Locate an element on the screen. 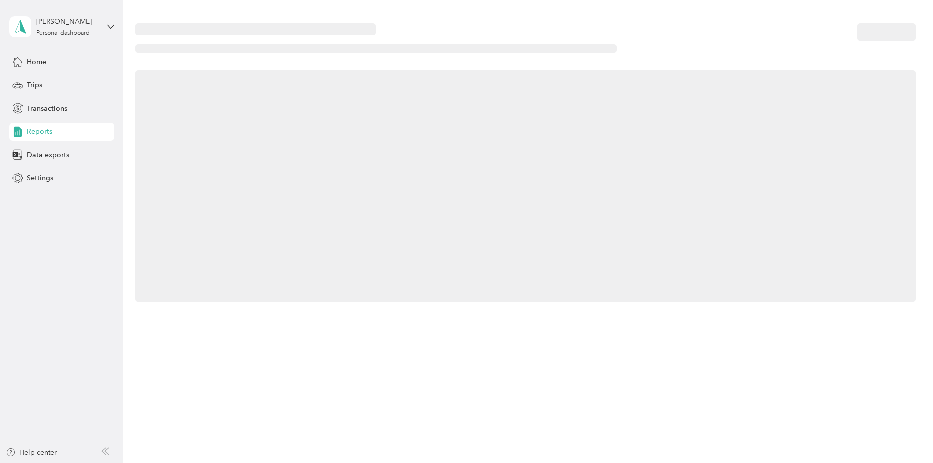 Image resolution: width=933 pixels, height=463 pixels. span: Trips is located at coordinates (34, 85).